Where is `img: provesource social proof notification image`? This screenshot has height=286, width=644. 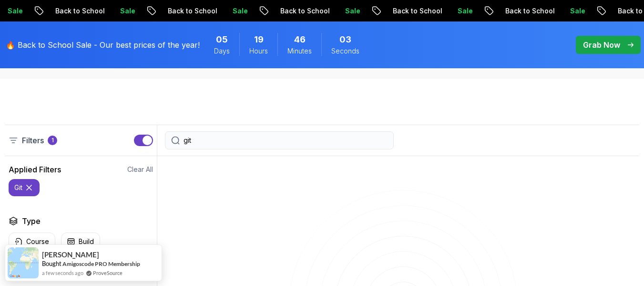
img: provesource social proof notification image is located at coordinates (23, 263).